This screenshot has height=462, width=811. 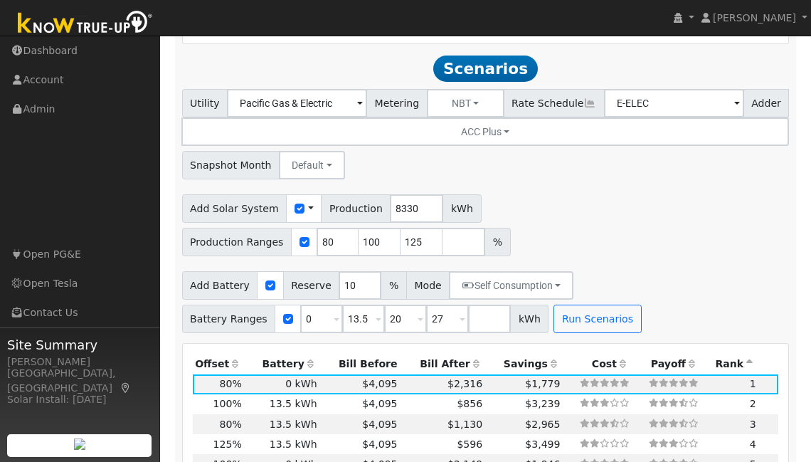 What do you see at coordinates (511, 285) in the screenshot?
I see `button: Self Consumption` at bounding box center [511, 285].